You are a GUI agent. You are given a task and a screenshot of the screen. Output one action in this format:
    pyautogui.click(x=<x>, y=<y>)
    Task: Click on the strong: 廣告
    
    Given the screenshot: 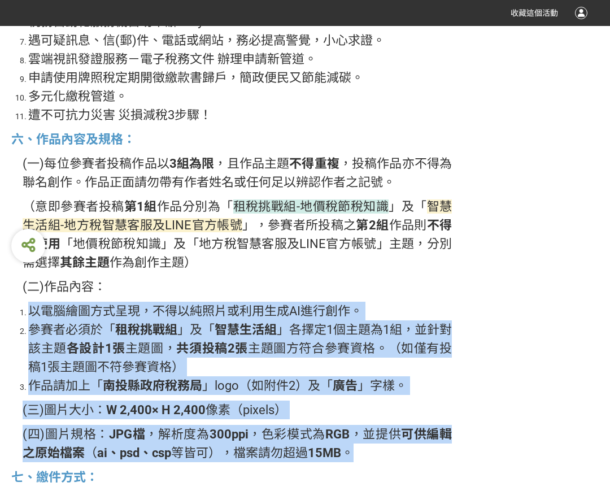 What is the action you would take?
    pyautogui.click(x=345, y=385)
    